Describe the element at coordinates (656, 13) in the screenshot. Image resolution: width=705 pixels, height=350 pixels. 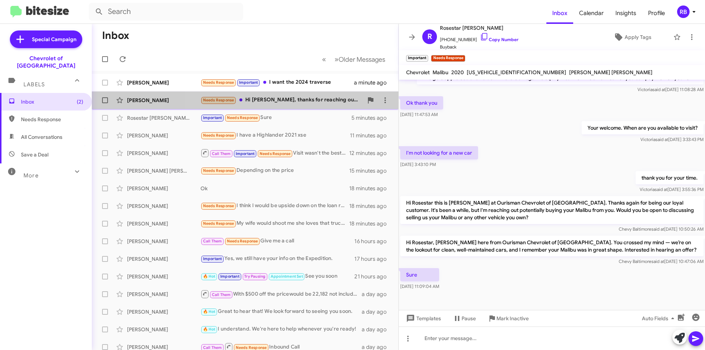
I see `a: Profile` at that location.